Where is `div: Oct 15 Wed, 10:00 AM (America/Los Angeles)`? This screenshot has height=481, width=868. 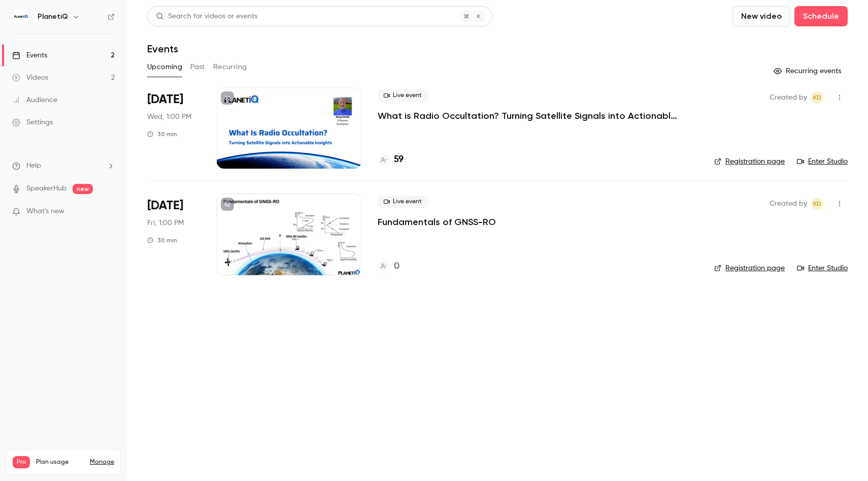 div: Oct 15 Wed, 10:00 AM (America/Los Angeles) is located at coordinates (173, 128).